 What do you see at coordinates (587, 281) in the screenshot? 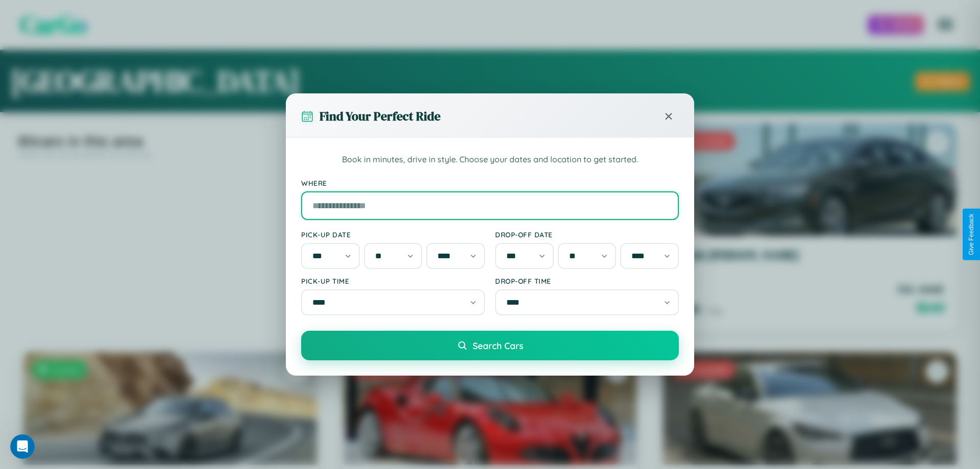
I see `label: Drop-off Time` at bounding box center [587, 281].